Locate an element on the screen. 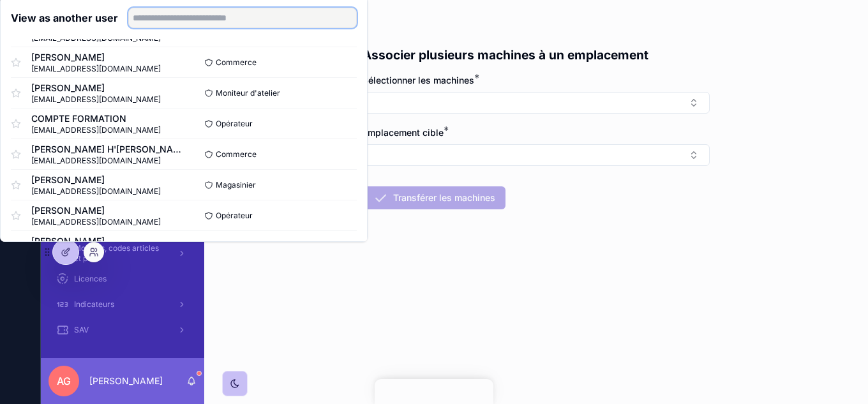 Image resolution: width=868 pixels, height=404 pixels. span: Magasinier is located at coordinates (236, 185).